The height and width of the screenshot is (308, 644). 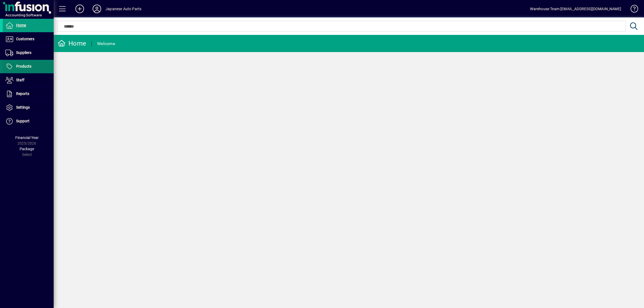 I want to click on a: Settings, so click(x=28, y=108).